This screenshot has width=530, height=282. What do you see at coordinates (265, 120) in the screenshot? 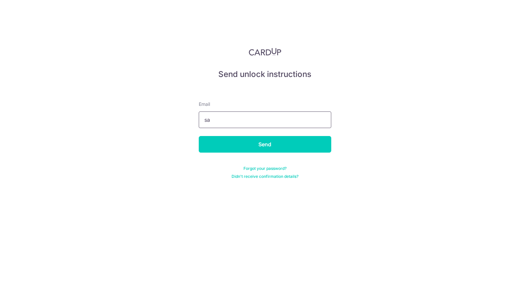
I see `input: Enter your Email` at bounding box center [265, 120].